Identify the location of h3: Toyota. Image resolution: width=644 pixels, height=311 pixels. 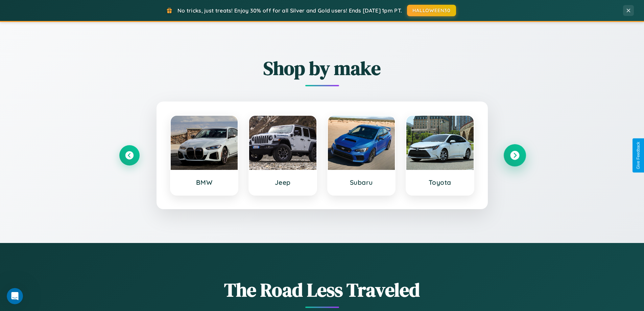
(440, 182).